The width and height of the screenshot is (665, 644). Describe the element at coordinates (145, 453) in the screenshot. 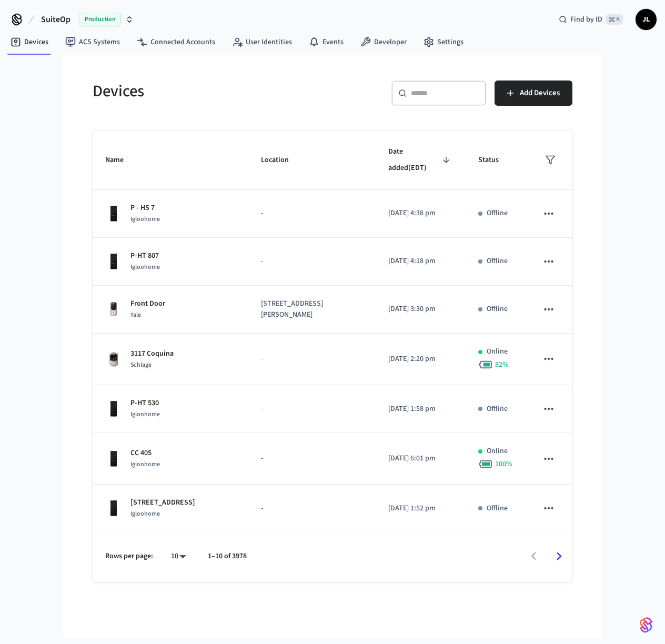

I see `p: CC 405` at that location.